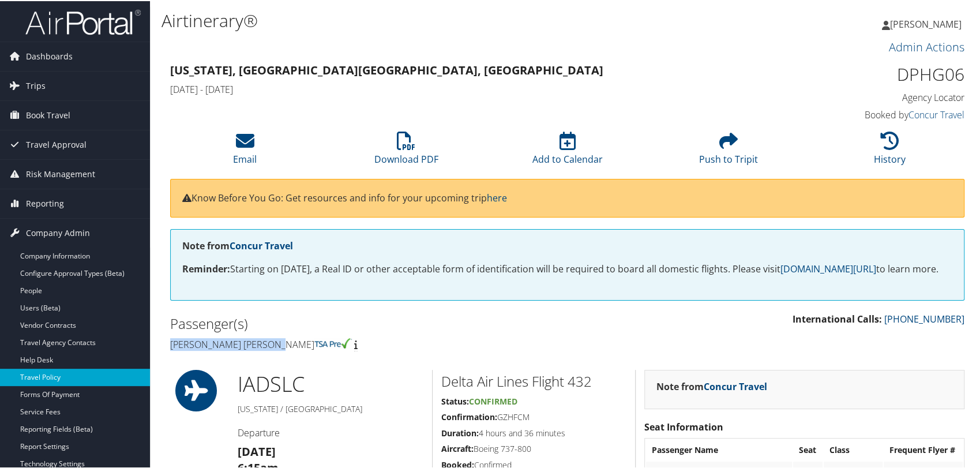 This screenshot has width=980, height=468. Describe the element at coordinates (567, 198) in the screenshot. I see `p: Know Before You Go: Get resources and info for your upcoming trip` at that location.